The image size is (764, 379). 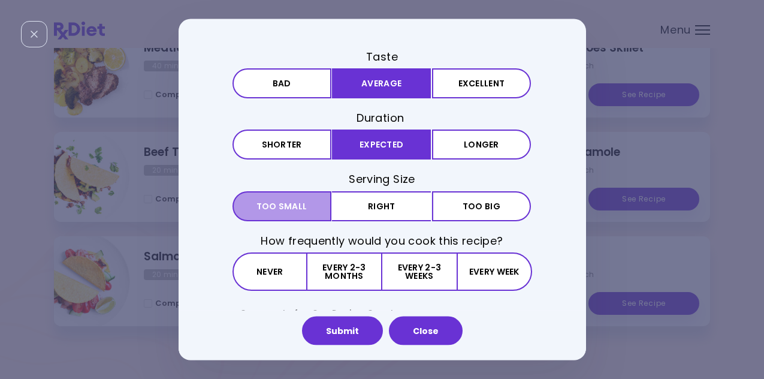 What do you see at coordinates (481, 206) in the screenshot?
I see `button: Too big` at bounding box center [481, 206].